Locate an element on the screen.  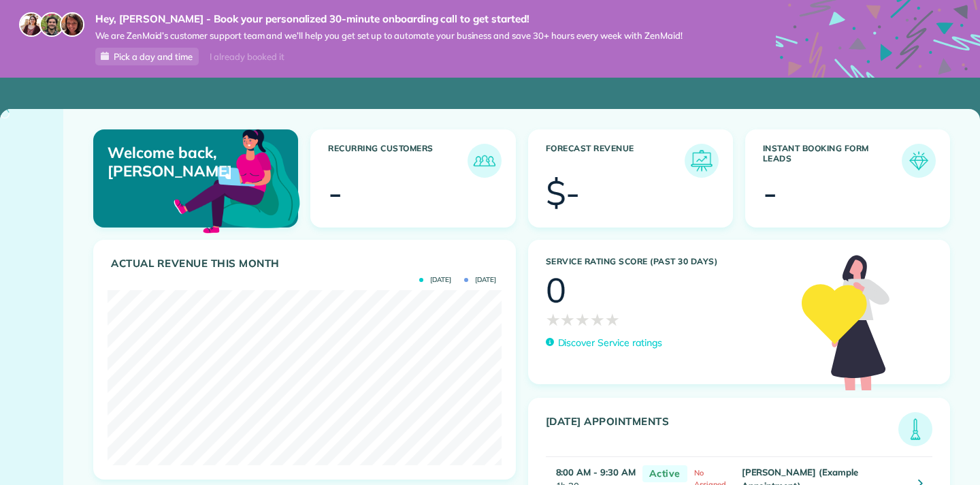
img: maria-72a9807cf96188c08ef61303f053569d2e2a8a1cde33d635c8a3ac13582a053d.jpg is located at coordinates (31, 24).